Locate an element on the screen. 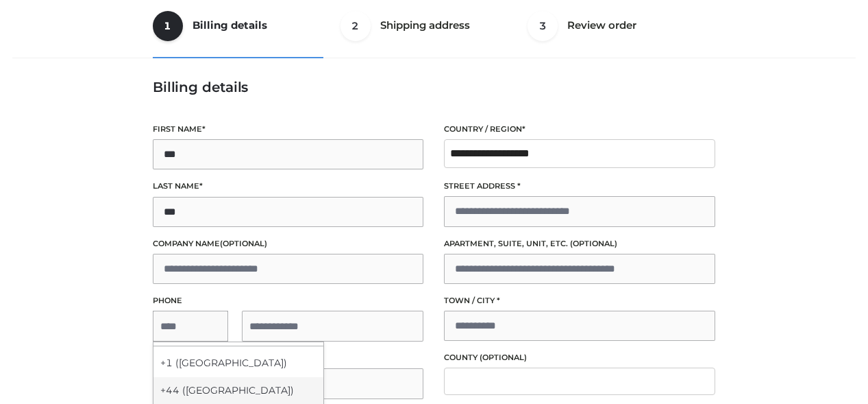  label: Apartment, suite, unit, etc. is located at coordinates (580, 243).